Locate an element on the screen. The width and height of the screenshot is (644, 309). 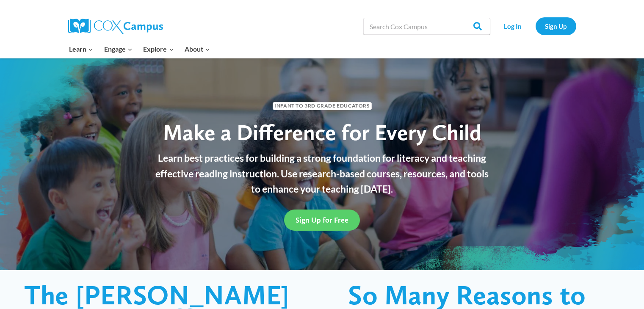
img: Cox Campus is located at coordinates (116, 26).